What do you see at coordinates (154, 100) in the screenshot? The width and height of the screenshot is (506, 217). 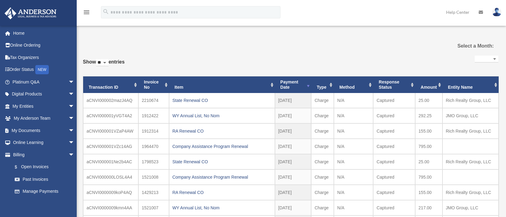 I see `td: 2210674` at bounding box center [154, 100].